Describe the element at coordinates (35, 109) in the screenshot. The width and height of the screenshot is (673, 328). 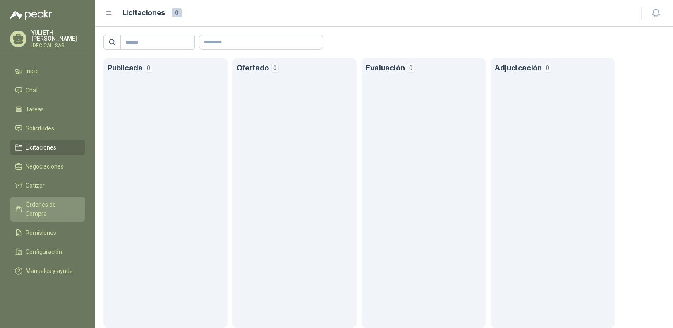
I see `span: Tareas` at that location.